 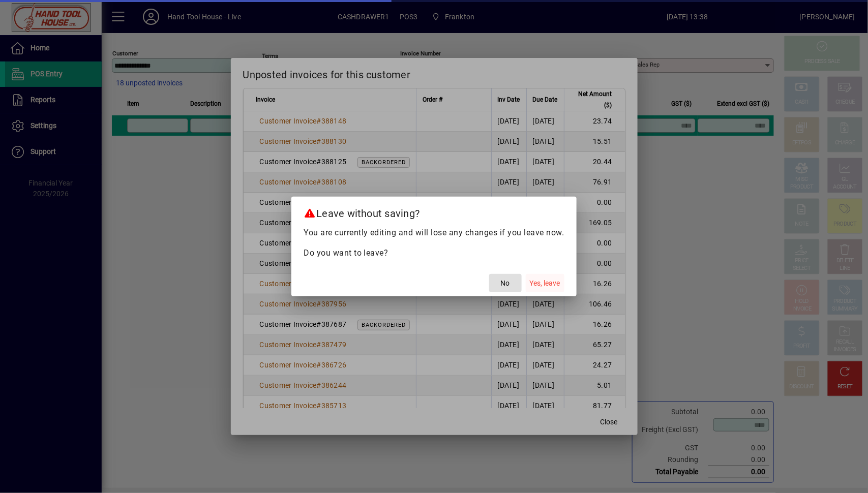 What do you see at coordinates (433, 232) in the screenshot?
I see `p: You are currently editing and will lose any changes if you leave now.` at bounding box center [433, 232].